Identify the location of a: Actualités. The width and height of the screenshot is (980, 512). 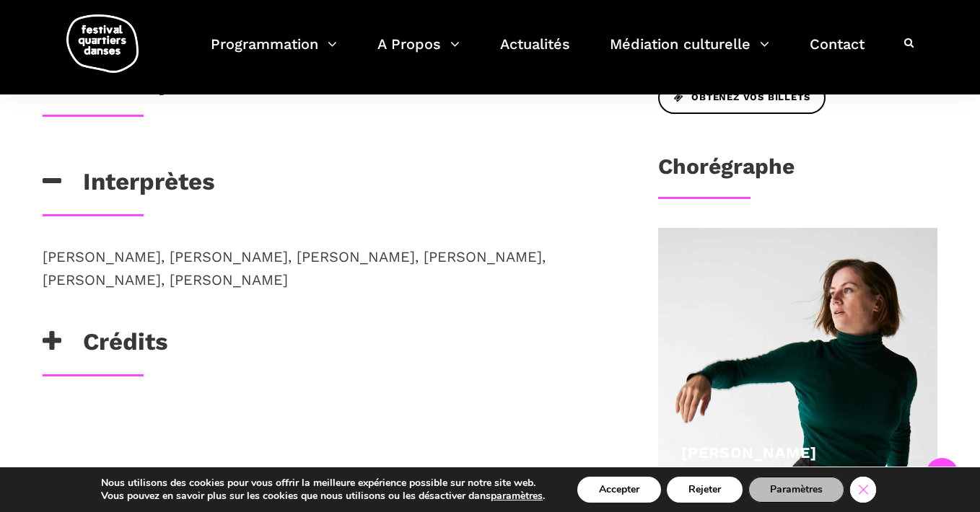
(535, 53).